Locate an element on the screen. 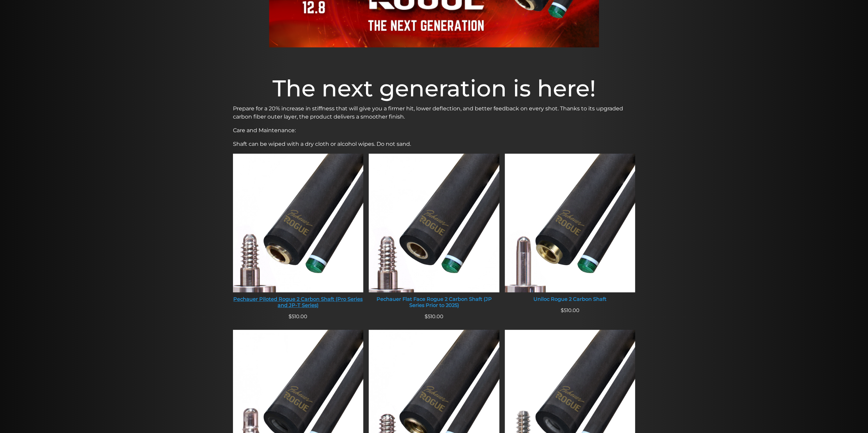 The height and width of the screenshot is (433, 868). p: Shaft can be wiped with a dry cloth or alcohol wipes. Do not sand. is located at coordinates (434, 144).